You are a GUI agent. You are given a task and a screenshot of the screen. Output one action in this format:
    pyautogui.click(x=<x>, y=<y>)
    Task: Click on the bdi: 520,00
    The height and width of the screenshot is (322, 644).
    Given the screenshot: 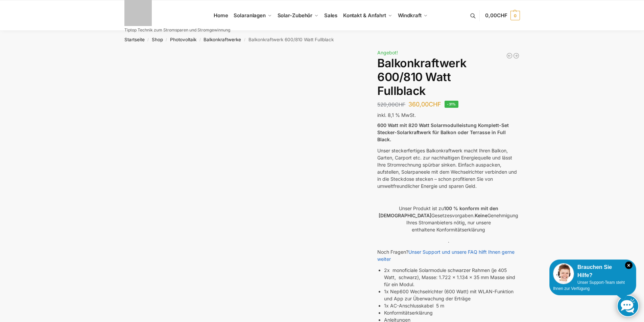 What is the action you would take?
    pyautogui.click(x=391, y=104)
    